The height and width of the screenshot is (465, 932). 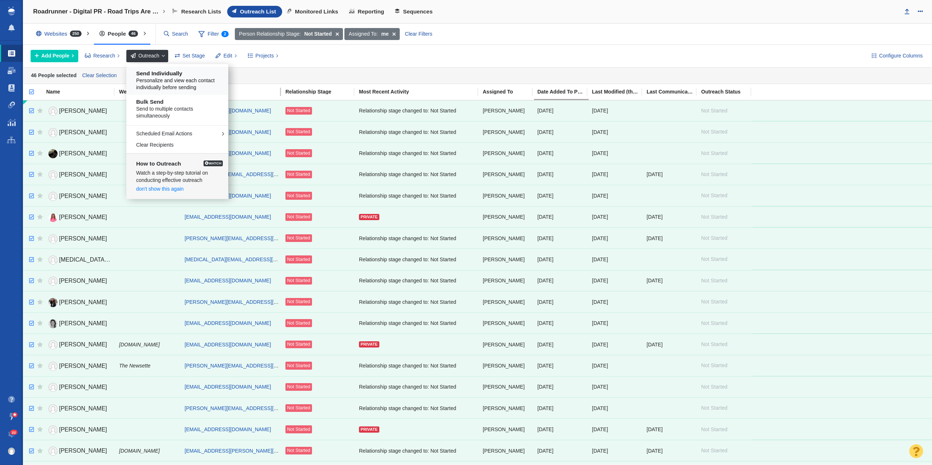 I want to click on button: Configure Columns, so click(x=897, y=56).